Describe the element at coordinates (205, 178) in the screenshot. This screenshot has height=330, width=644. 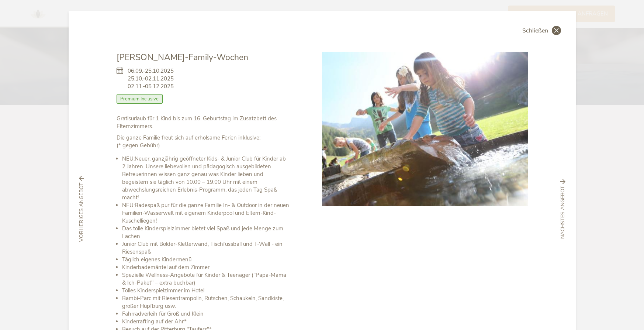
I see `li: Neuer, ganzjährig geöffneter Kids- & Junior Club für Kinder ab 2 Jahren. Unsere liebevollen und p...` at that location.